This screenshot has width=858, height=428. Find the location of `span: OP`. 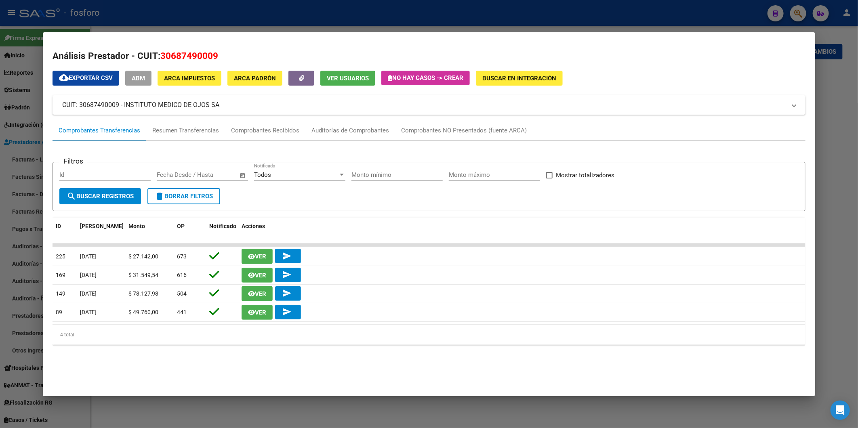

span: OP is located at coordinates (181, 226).